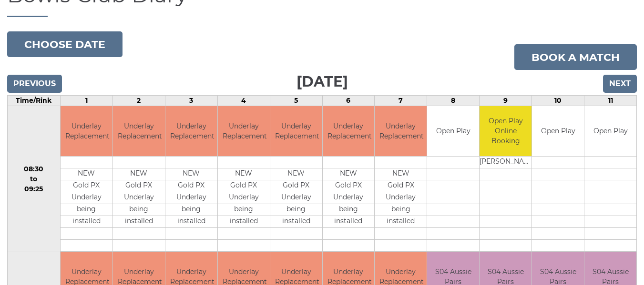  What do you see at coordinates (296, 101) in the screenshot?
I see `td: 5` at bounding box center [296, 101].